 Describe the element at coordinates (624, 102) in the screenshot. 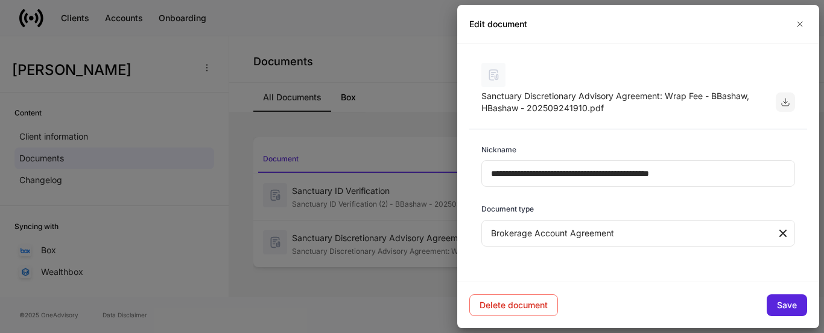

I see `div: Sanctuary Discretionary Advisory Agreement: Wrap Fee - BBashaw, HBashaw - 202509241910.pdf` at that location.